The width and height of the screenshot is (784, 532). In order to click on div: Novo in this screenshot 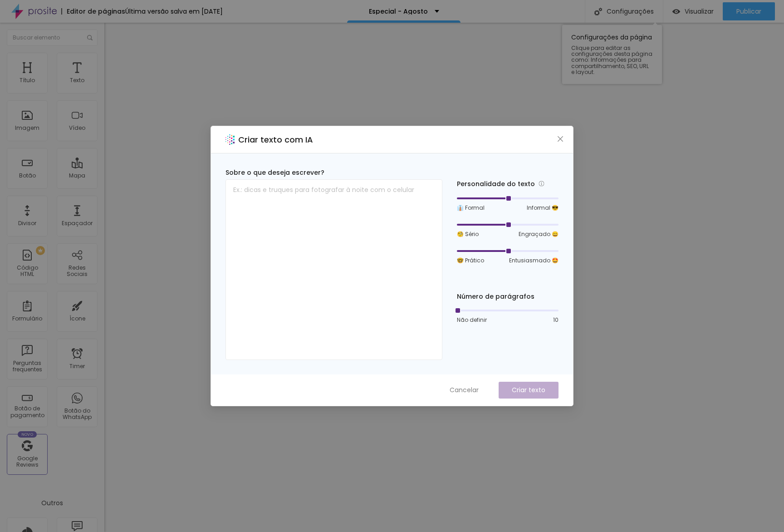, I will do `click(27, 434)`.